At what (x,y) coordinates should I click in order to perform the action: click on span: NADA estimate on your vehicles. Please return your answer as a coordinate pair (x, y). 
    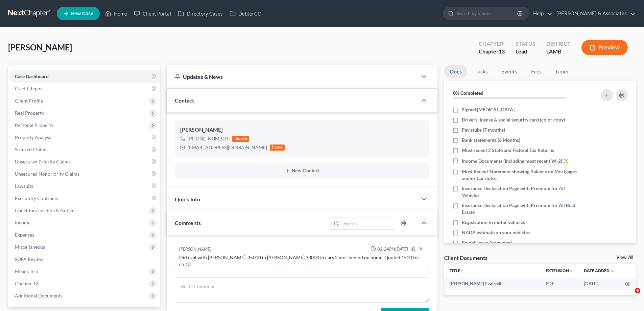
    Looking at the image, I should click on (496, 233).